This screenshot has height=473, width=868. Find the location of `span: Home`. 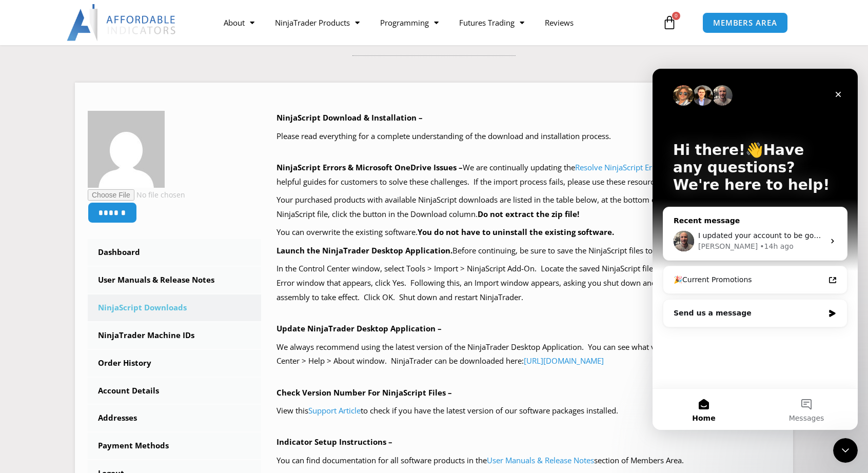

span: Home is located at coordinates (50, 349).